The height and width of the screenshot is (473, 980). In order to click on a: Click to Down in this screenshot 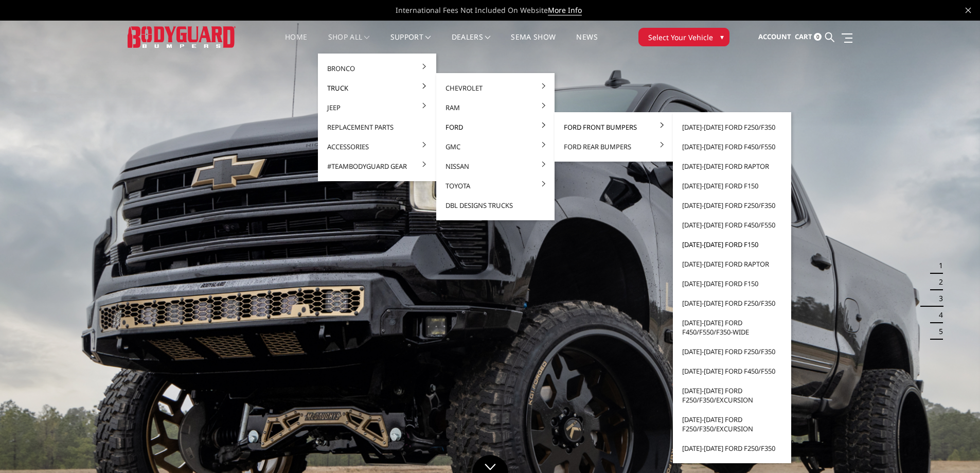, I will do `click(490, 464)`.